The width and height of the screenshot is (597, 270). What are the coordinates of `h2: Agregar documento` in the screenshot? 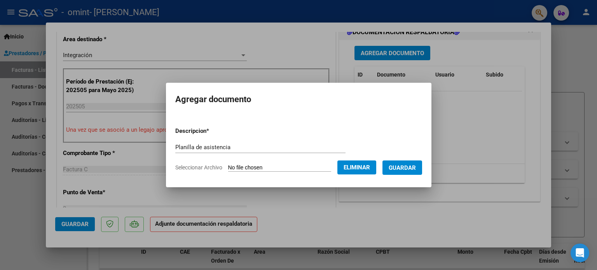 It's located at (298, 99).